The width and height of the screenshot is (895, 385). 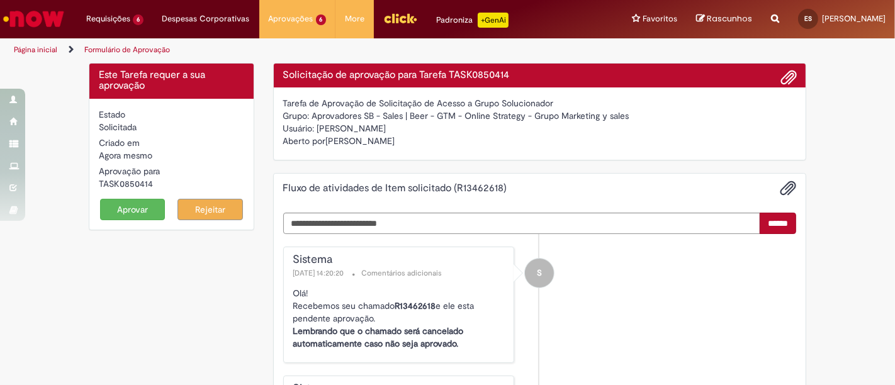 What do you see at coordinates (472, 20) in the screenshot?
I see `div: Padroniza` at bounding box center [472, 20].